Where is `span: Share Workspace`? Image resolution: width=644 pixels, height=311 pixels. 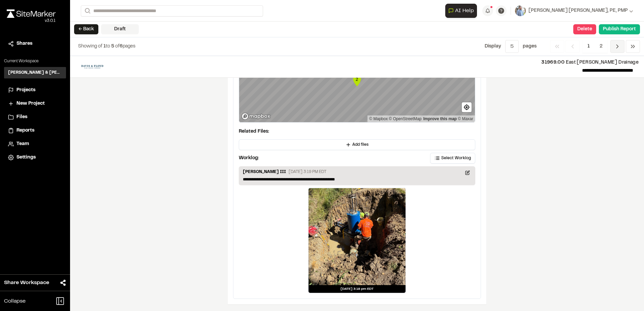
span: Share Workspace is located at coordinates (27, 283).